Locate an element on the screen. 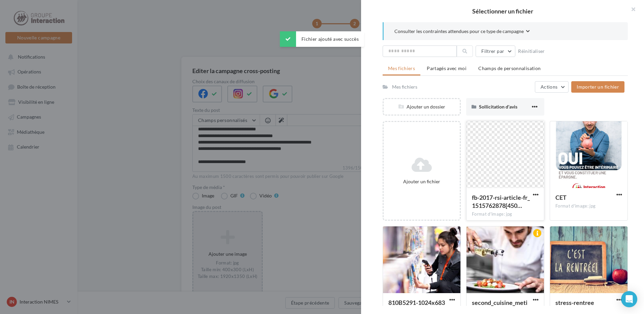  button: Filtrer par is located at coordinates (496, 51).